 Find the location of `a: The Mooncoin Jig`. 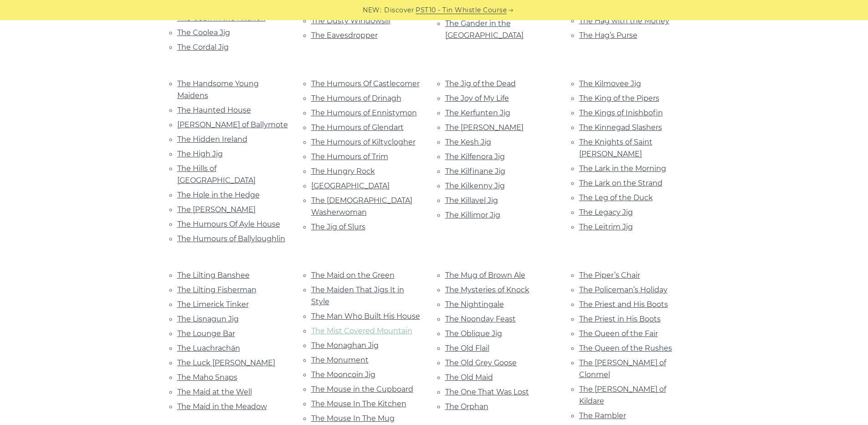

a: The Mooncoin Jig is located at coordinates (343, 374).